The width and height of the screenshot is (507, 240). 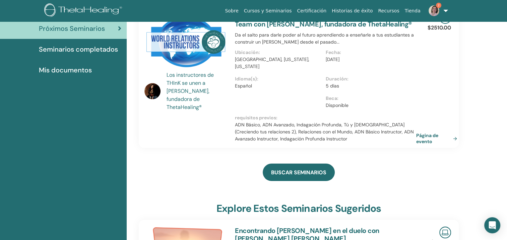 I want to click on h3: Explore estos seminarios sugeridos, so click(x=299, y=208).